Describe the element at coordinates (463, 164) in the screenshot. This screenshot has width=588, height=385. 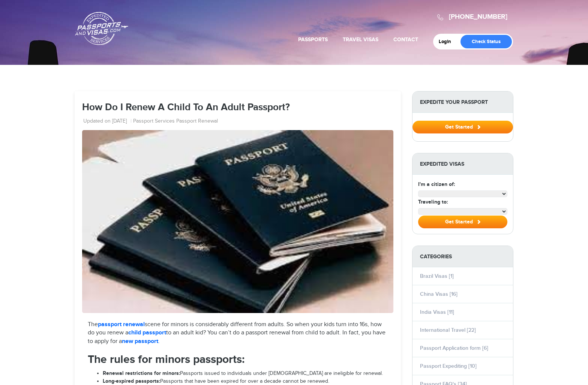
I see `strong: Expedited Visas` at that location.